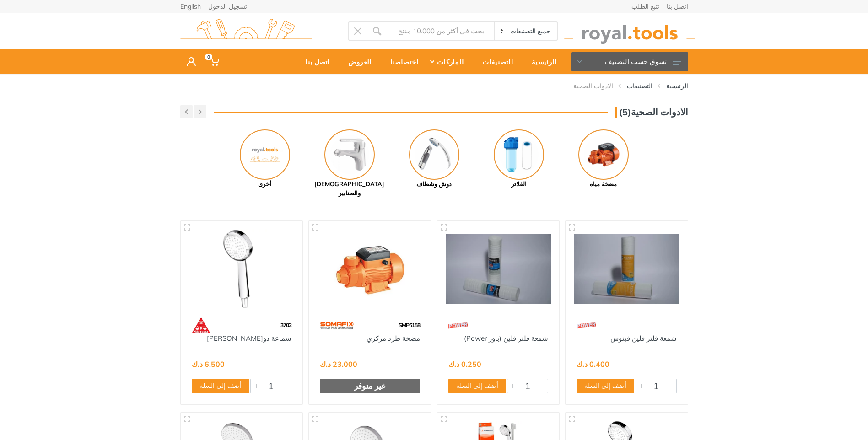 The image size is (868, 440). I want to click on div: اختصاصنا, so click(401, 62).